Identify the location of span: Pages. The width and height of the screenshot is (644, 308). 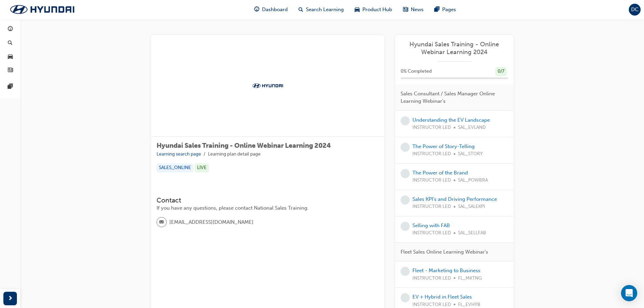
(449, 9).